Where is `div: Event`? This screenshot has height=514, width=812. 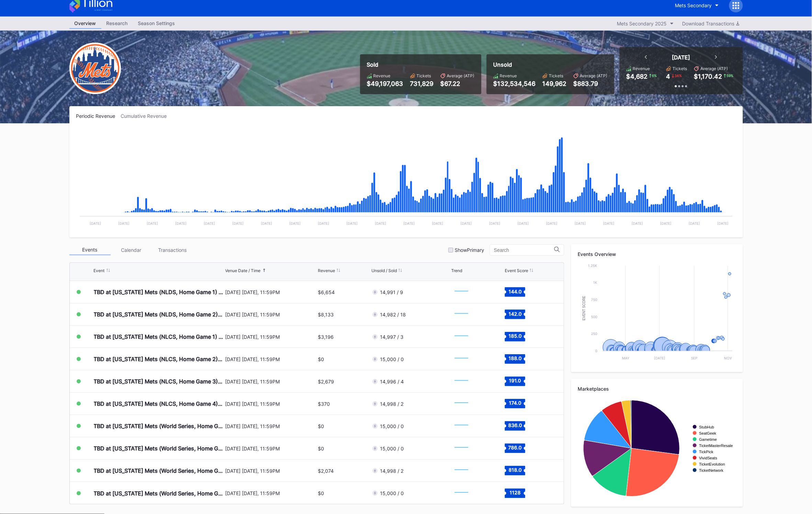
div: Event is located at coordinates (99, 270).